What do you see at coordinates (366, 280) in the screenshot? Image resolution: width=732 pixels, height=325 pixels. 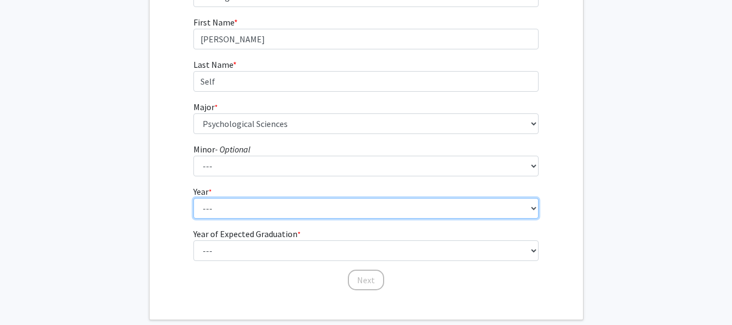 I see `button: Next` at bounding box center [366, 280].